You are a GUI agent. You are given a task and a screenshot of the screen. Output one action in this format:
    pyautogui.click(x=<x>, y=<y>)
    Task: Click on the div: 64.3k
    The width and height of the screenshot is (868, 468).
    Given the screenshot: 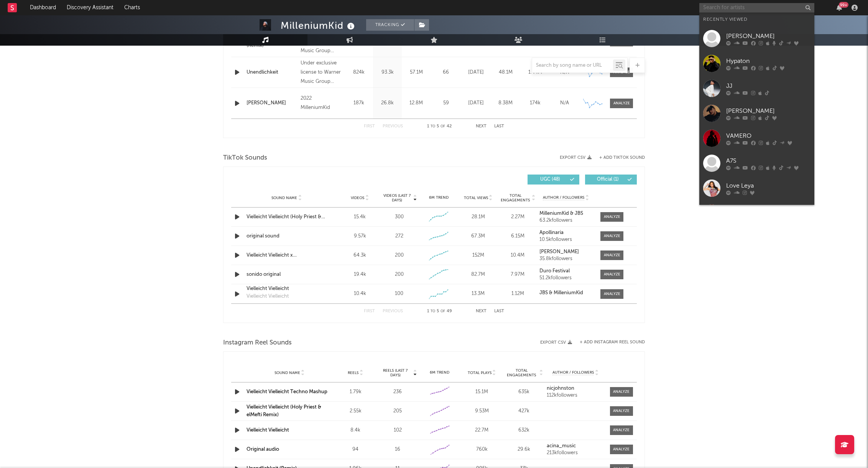 What is the action you would take?
    pyautogui.click(x=360, y=255)
    